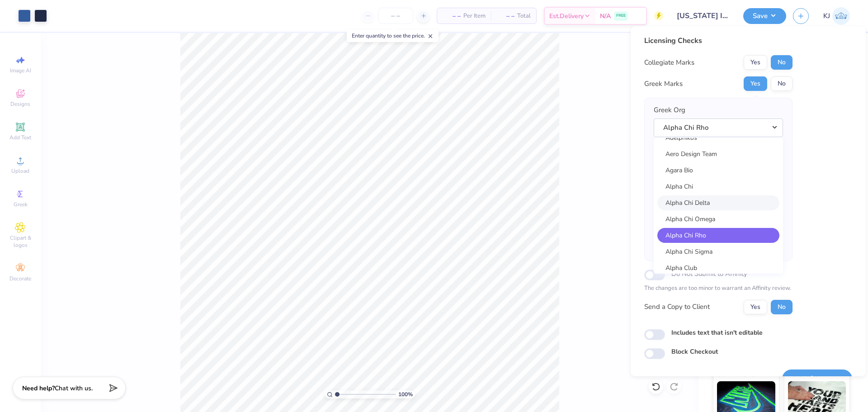  I want to click on span: Chat with us., so click(73, 388).